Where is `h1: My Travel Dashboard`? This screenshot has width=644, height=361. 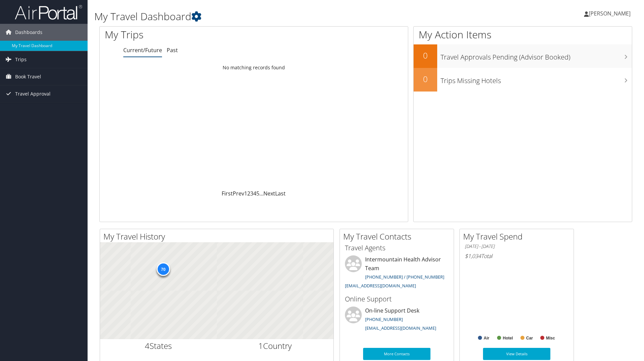 h1: My Travel Dashboard is located at coordinates (275, 17).